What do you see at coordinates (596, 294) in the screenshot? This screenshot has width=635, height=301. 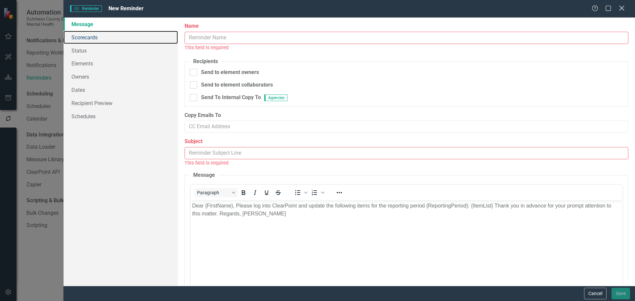 I see `button: Cancel` at bounding box center [596, 294].